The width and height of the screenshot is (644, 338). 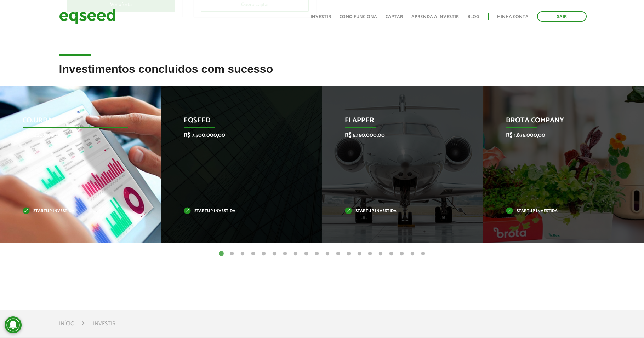 What do you see at coordinates (104, 324) in the screenshot?
I see `li: Investir` at bounding box center [104, 324].